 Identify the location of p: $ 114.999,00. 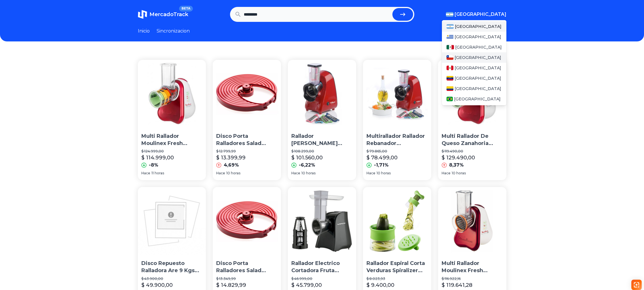
(158, 157).